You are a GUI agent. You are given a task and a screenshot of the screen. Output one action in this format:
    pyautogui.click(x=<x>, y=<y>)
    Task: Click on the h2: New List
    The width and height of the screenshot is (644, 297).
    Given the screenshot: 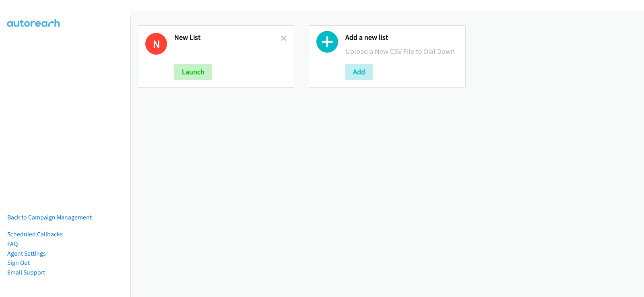 What is the action you would take?
    pyautogui.click(x=228, y=37)
    